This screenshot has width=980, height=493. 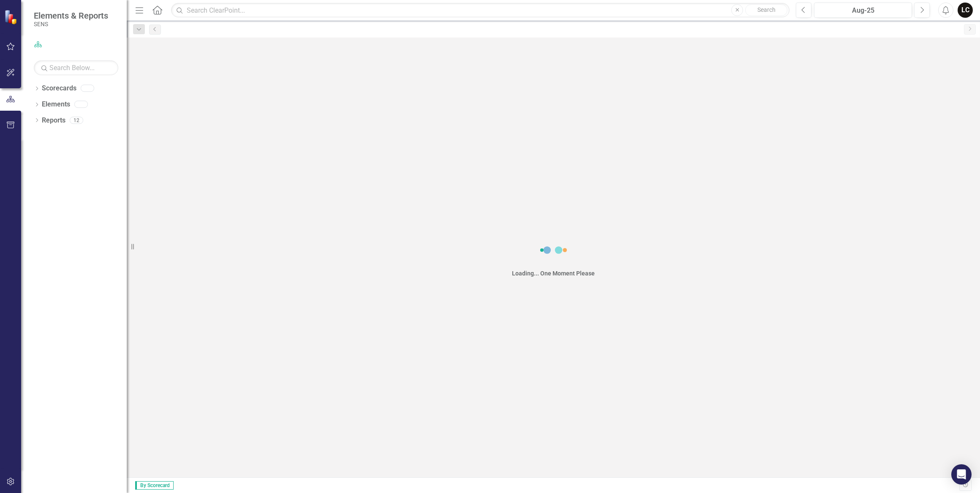 I want to click on button: Aug-25, so click(x=863, y=10).